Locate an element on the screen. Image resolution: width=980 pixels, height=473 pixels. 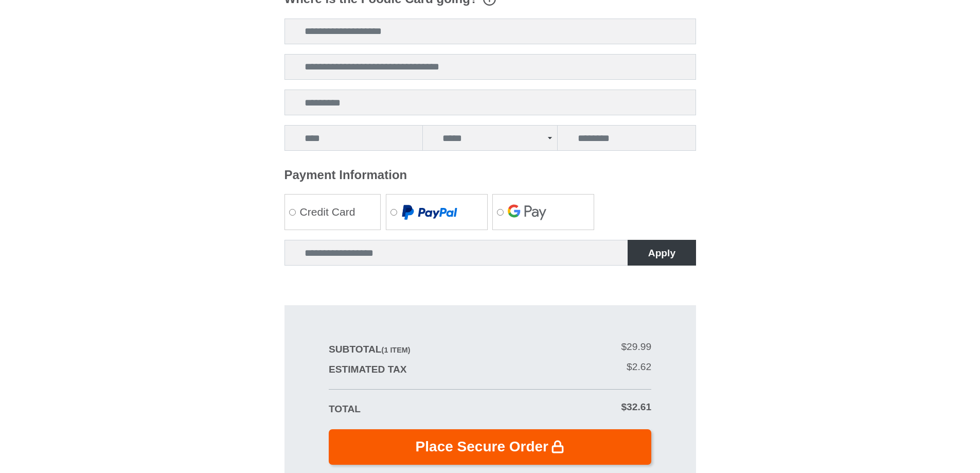
dt: Estimated Tax is located at coordinates (410, 370).